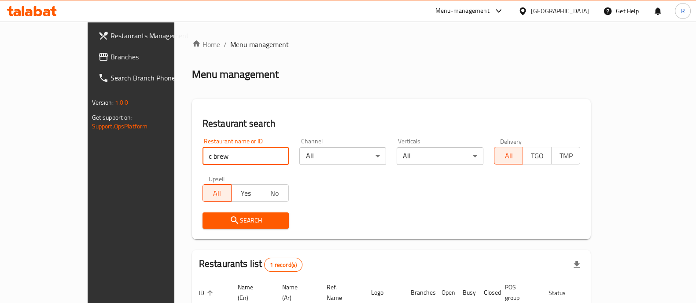  Describe the element at coordinates (112, 118) in the screenshot. I see `span: Get support on:` at that location.